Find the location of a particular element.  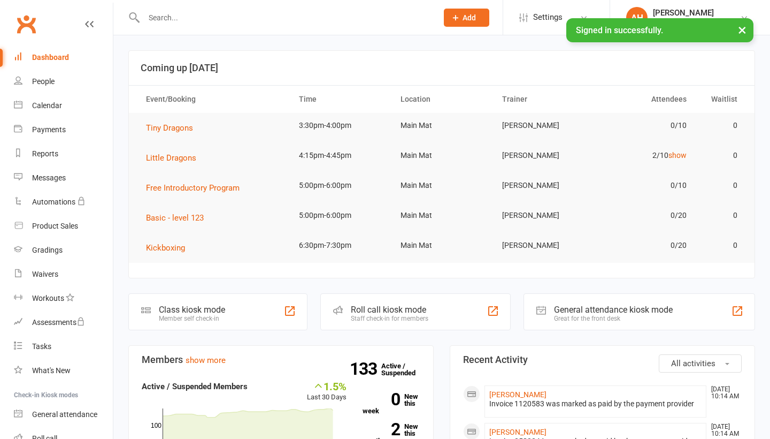

strong: 0 is located at coordinates (381, 399).